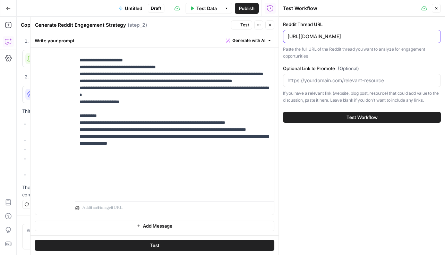 This screenshot has height=255, width=445. What do you see at coordinates (120, 111) in the screenshot?
I see `p: This workflow will help you engage authentically with Reddit communities by:` at bounding box center [120, 111].